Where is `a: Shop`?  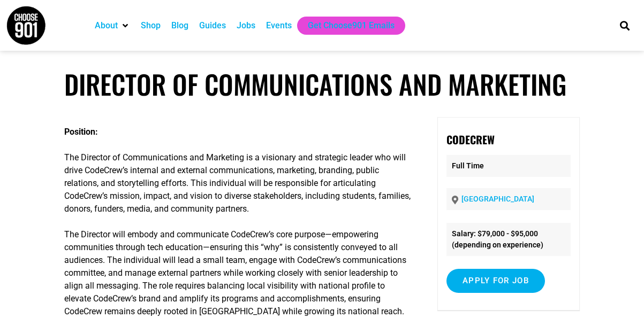 a: Shop is located at coordinates (150, 26).